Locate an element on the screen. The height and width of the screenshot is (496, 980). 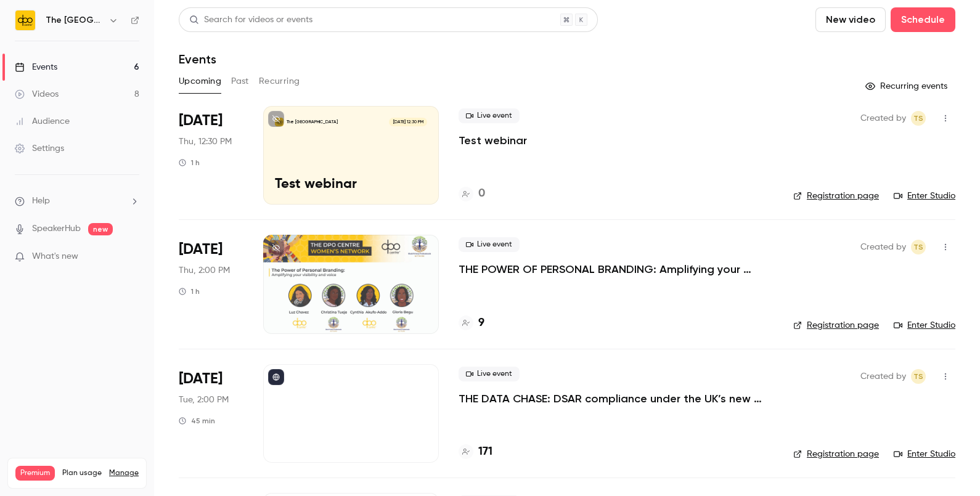
button: Recurring events is located at coordinates (908, 86).